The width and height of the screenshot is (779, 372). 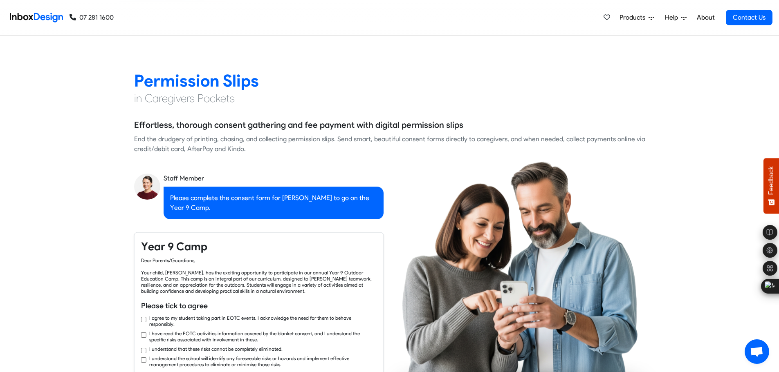 What do you see at coordinates (258, 247) in the screenshot?
I see `h4: Year 9 Camp` at bounding box center [258, 247].